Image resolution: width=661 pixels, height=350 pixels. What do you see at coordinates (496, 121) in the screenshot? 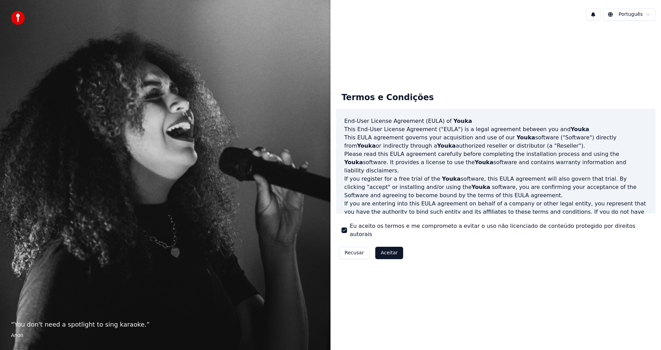
I see `h3: End-User License Agreement (EULA) of` at bounding box center [496, 121].